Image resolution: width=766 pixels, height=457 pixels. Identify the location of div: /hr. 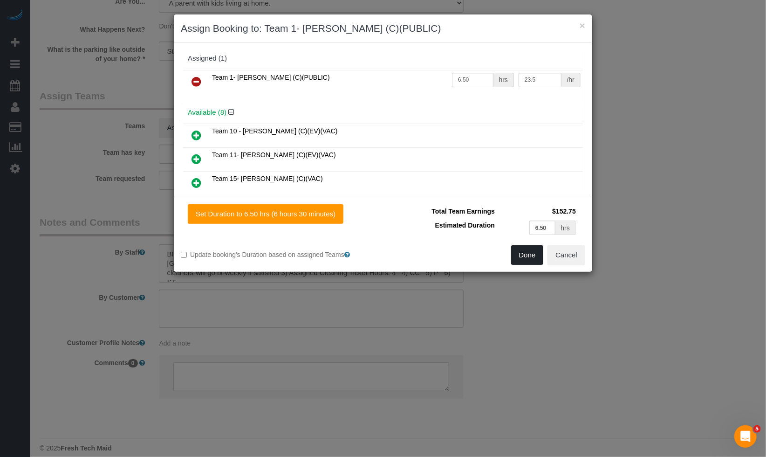
(571, 80).